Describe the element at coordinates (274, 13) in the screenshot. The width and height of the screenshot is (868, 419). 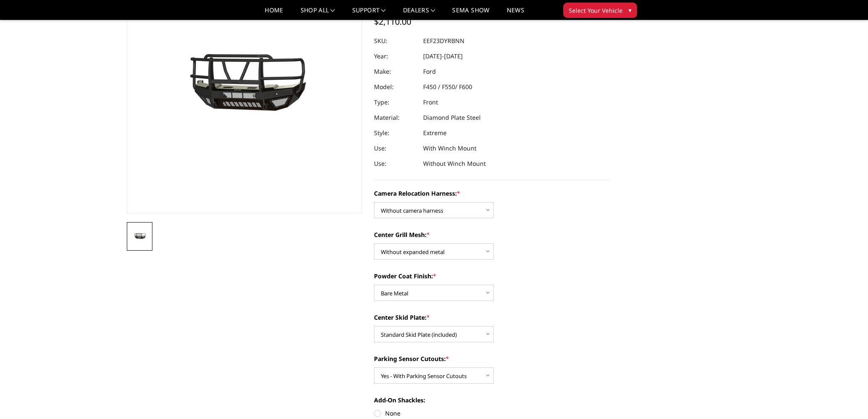
I see `a: Home` at that location.